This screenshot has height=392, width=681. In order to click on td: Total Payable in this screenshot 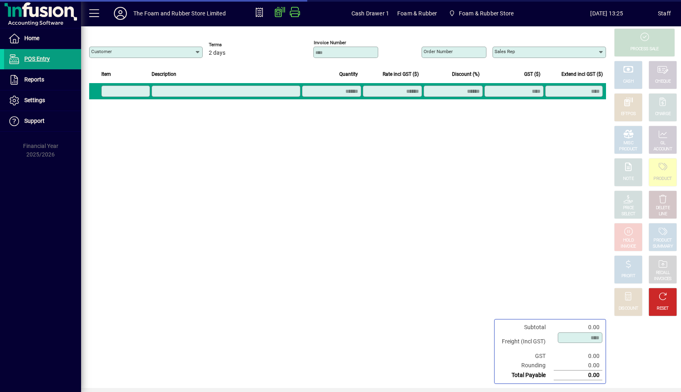, I will do `click(526, 375)`.